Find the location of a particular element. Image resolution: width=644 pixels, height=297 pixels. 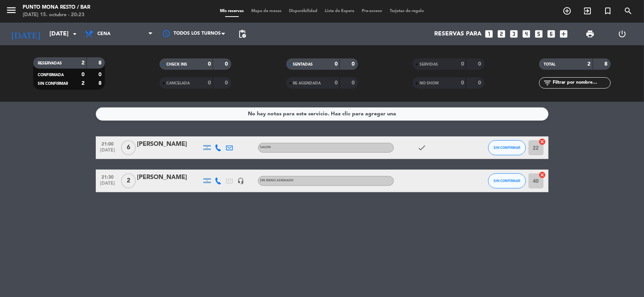

i: filter_list is located at coordinates (548, 83).